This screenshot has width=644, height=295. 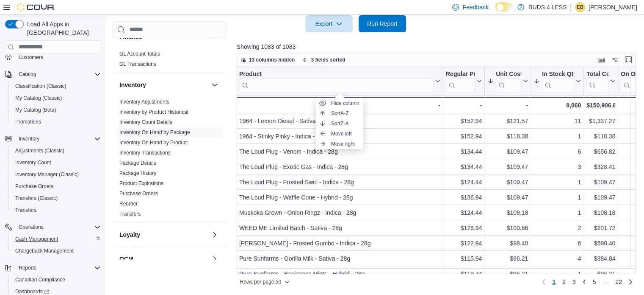 I want to click on div: 1964 - Lemon Diesel - Sativa - 28g, so click(x=340, y=121).